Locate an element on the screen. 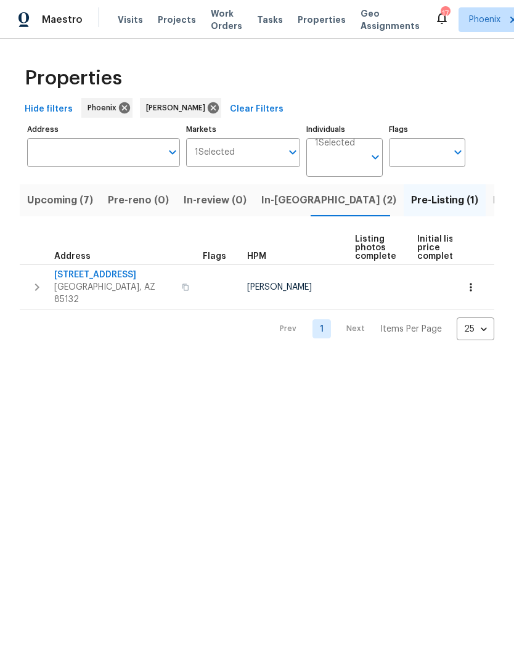  span: Clear Filters is located at coordinates (256, 109).